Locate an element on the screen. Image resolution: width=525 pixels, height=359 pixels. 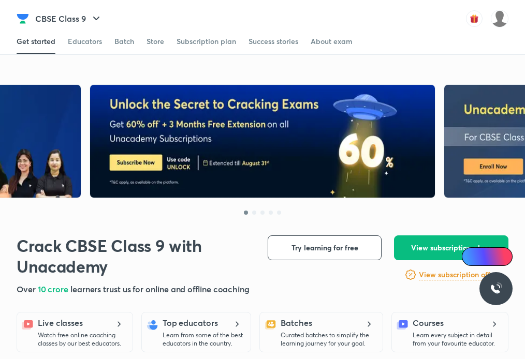
a: View subscription offers is located at coordinates (459, 275).